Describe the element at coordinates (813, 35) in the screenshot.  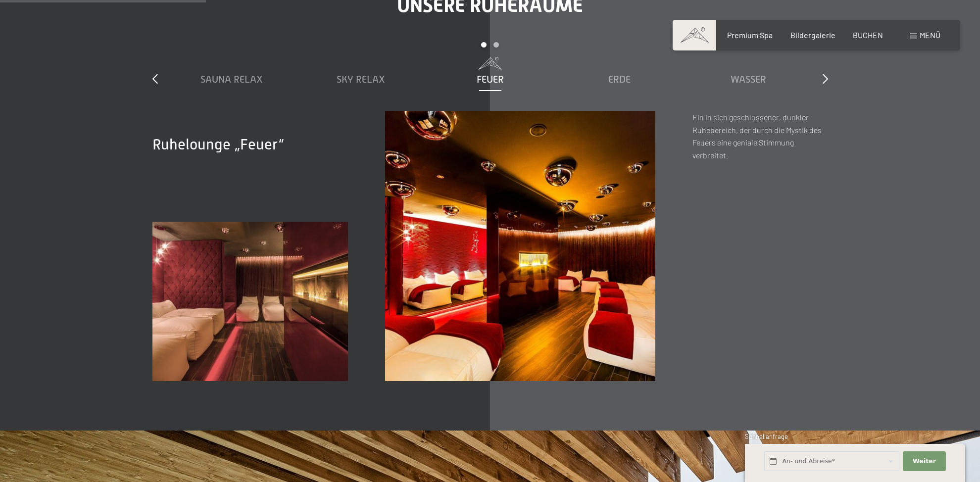
I see `span: Bildergalerie` at that location.